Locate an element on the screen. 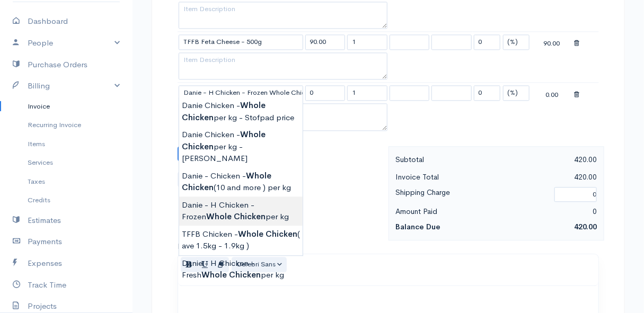 This screenshot has height=313, width=644. div: Danie Chicken - per kg - Stofpad price is located at coordinates (241, 111).